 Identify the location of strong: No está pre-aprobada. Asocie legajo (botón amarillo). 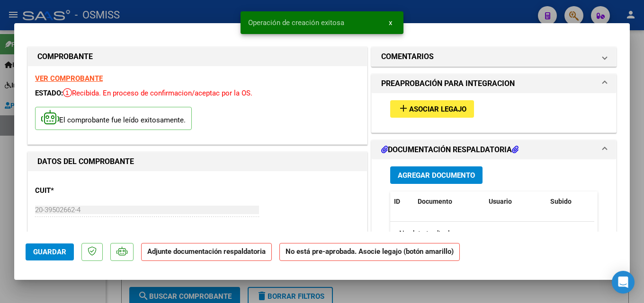
(369, 252).